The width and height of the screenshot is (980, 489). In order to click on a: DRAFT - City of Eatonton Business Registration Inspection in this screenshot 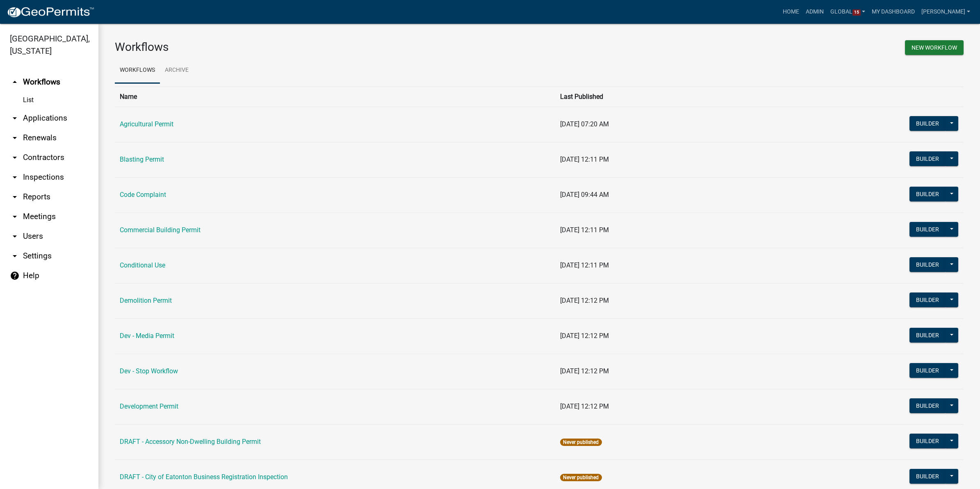, I will do `click(204, 477)`.